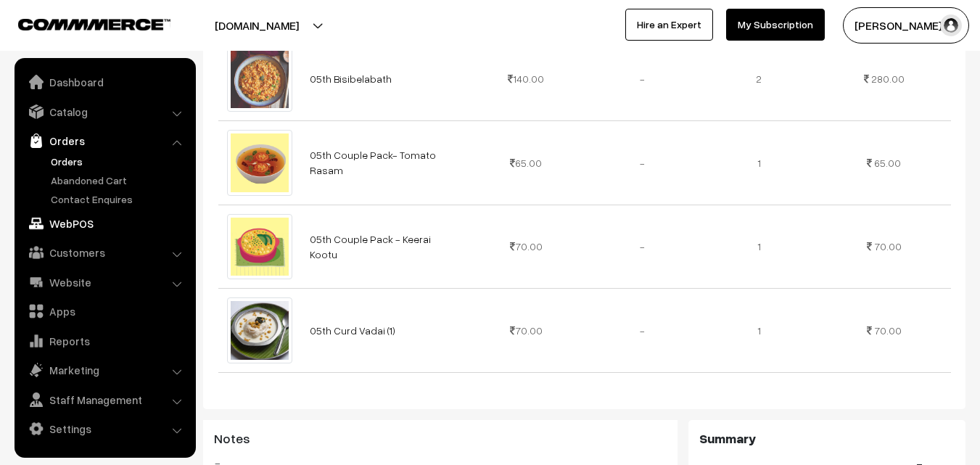 The image size is (980, 465). Describe the element at coordinates (259, 330) in the screenshot. I see `img: Cured Vadai.jpg` at that location.